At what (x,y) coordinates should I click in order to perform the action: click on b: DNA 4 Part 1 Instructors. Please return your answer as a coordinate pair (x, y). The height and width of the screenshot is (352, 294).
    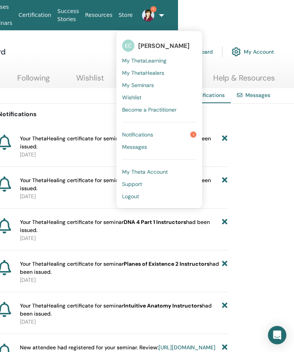
    Looking at the image, I should click on (155, 222).